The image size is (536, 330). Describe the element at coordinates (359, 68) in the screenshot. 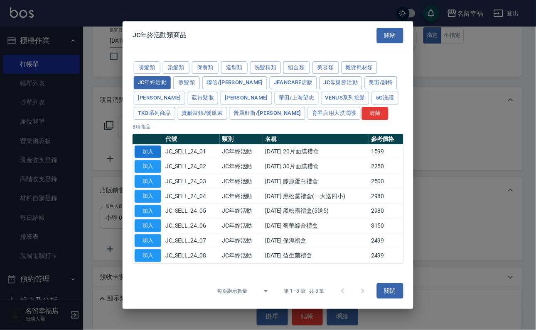

I see `button: 雜貨耗材類` at that location.